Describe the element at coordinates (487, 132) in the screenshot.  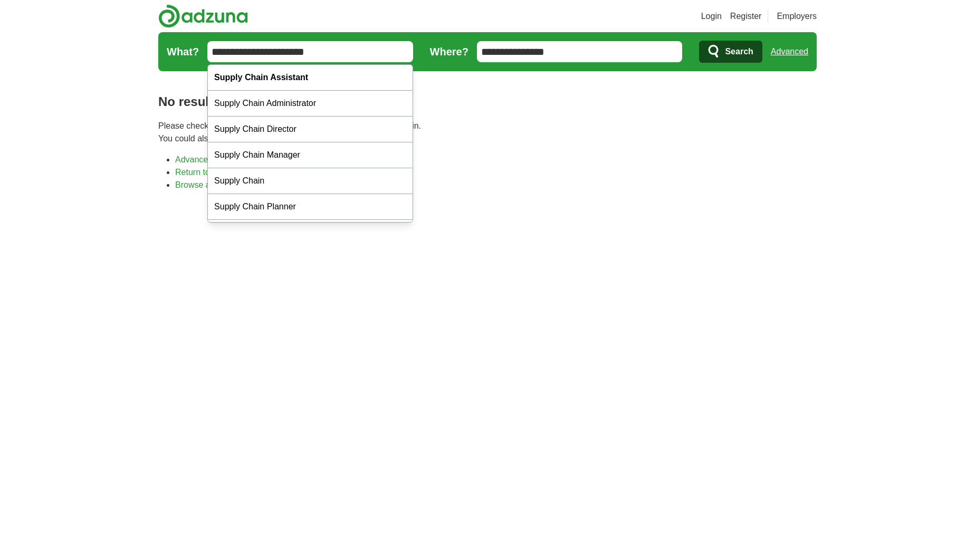
I see `p: Please check your spelling or enter another search term and try again. You could also try one of ...` at that location.